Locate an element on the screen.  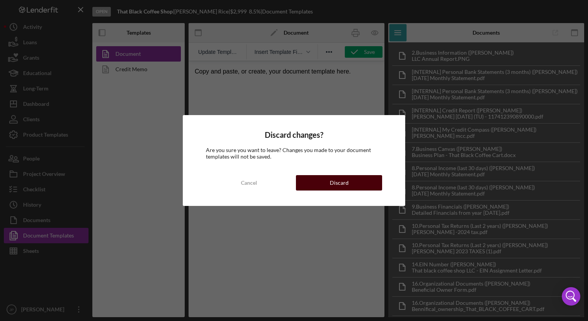
button: Cancel is located at coordinates (249, 183).